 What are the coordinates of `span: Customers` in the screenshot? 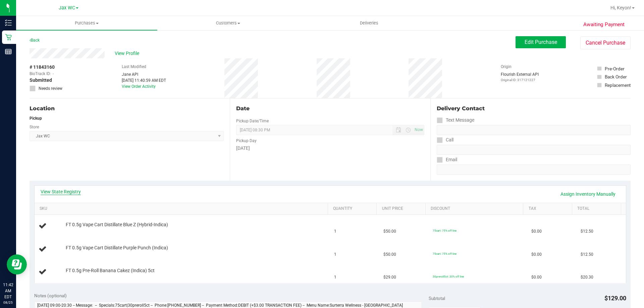 It's located at (228, 23).